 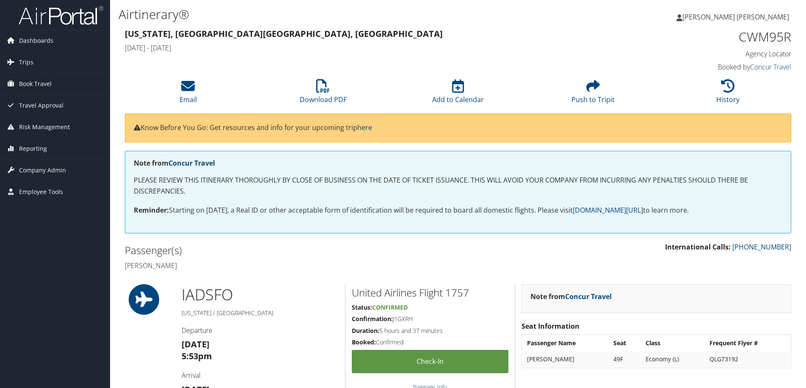 I want to click on h4: Arrival, so click(x=260, y=375).